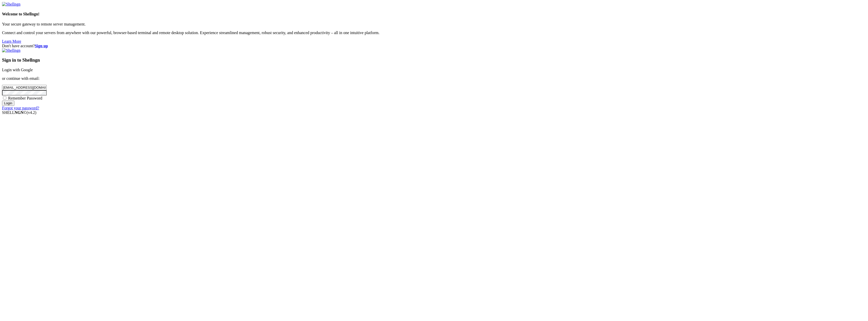 This screenshot has width=868, height=321. What do you see at coordinates (32, 113) in the screenshot?
I see `span: 4.2.0` at bounding box center [32, 113].